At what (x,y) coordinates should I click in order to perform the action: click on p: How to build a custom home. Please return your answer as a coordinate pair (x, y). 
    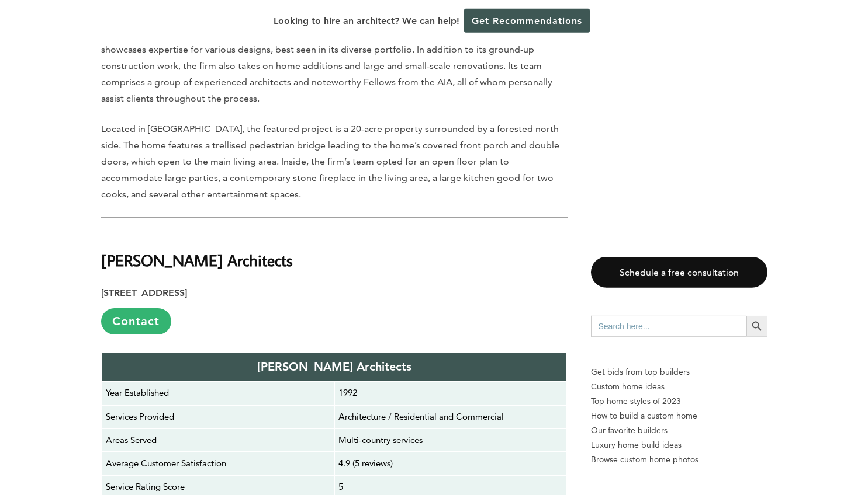
    Looking at the image, I should click on (679, 416).